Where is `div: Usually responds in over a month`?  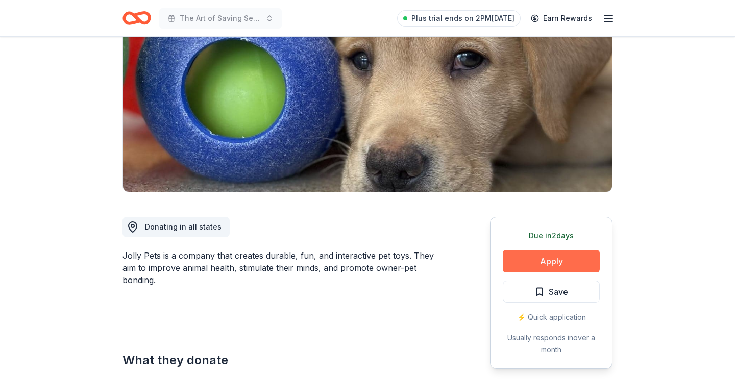 div: Usually responds in over a month is located at coordinates (551, 344).